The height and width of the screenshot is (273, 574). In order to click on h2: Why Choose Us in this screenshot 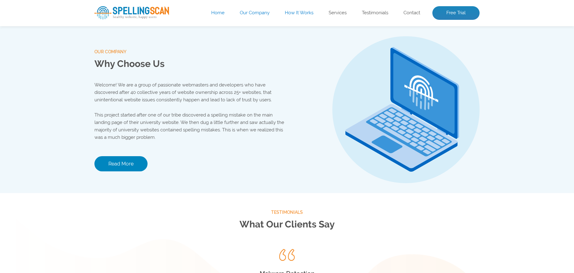, I will do `click(191, 64)`.